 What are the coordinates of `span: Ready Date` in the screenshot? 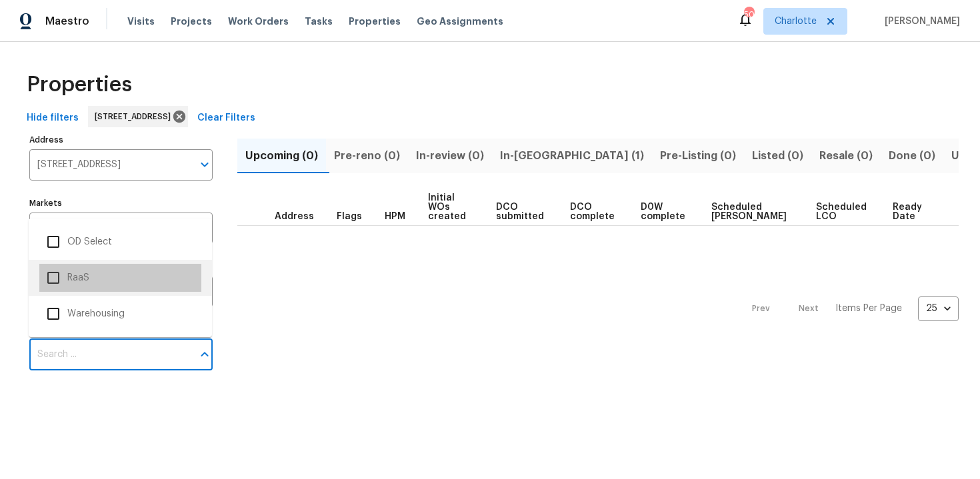 It's located at (909, 212).